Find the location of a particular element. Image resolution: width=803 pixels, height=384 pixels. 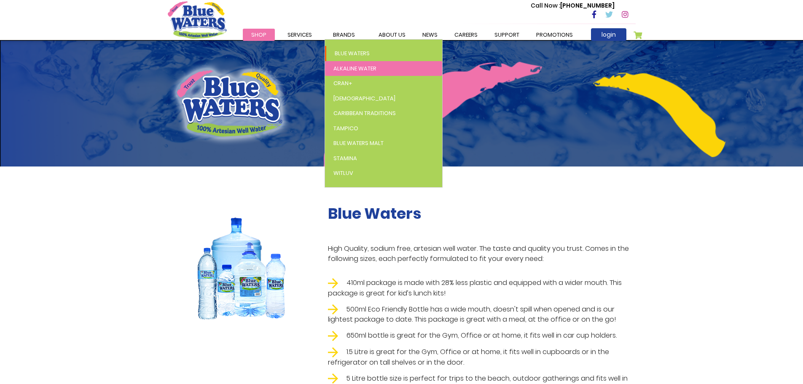

span: Blue Waters Malt is located at coordinates (358, 143).